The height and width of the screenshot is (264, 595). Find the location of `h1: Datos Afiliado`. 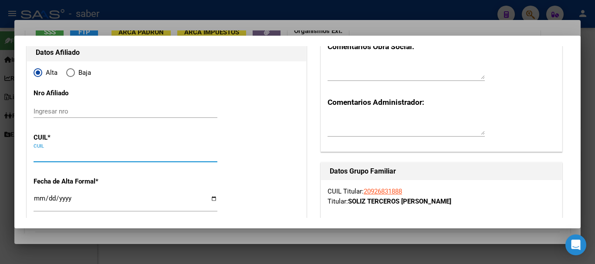

h1: Datos Afiliado is located at coordinates (166, 53).